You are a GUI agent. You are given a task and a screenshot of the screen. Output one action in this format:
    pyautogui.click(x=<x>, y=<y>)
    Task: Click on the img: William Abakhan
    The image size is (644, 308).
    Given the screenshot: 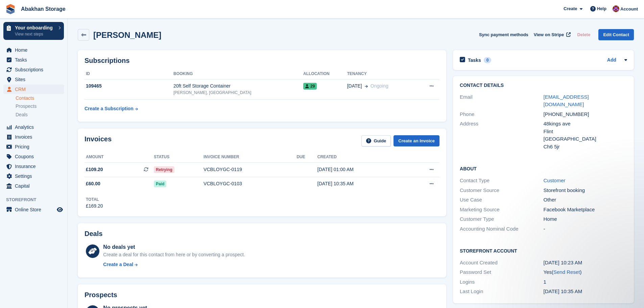 What is the action you would take?
    pyautogui.click(x=616, y=9)
    